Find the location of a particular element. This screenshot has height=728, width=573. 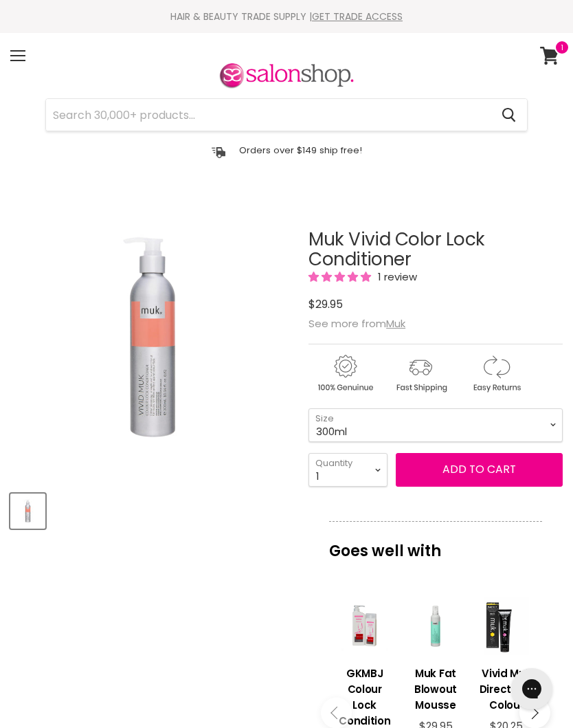

u: Muk is located at coordinates (396, 323).